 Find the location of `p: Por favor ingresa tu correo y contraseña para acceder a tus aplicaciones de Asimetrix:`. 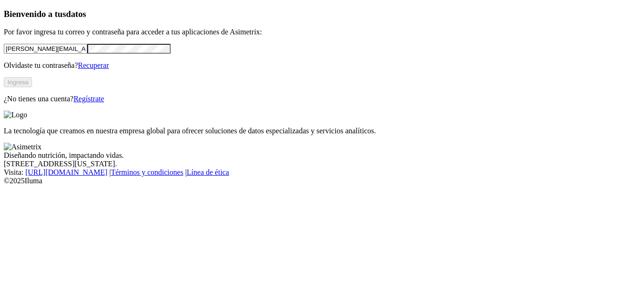

p: Por favor ingresa tu correo y contraseña para acceder a tus aplicaciones de Asimetrix: is located at coordinates (322, 32).